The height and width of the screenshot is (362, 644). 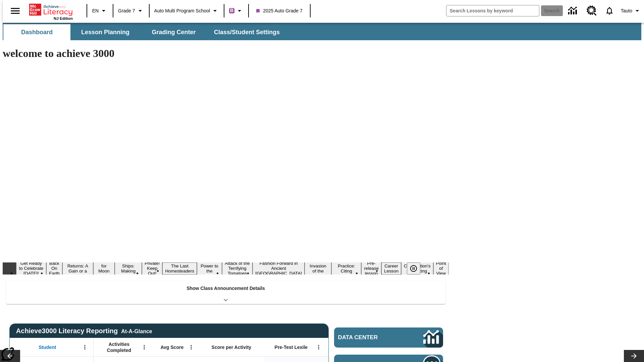 I want to click on button: Lesson carousel, Next, so click(x=634, y=356).